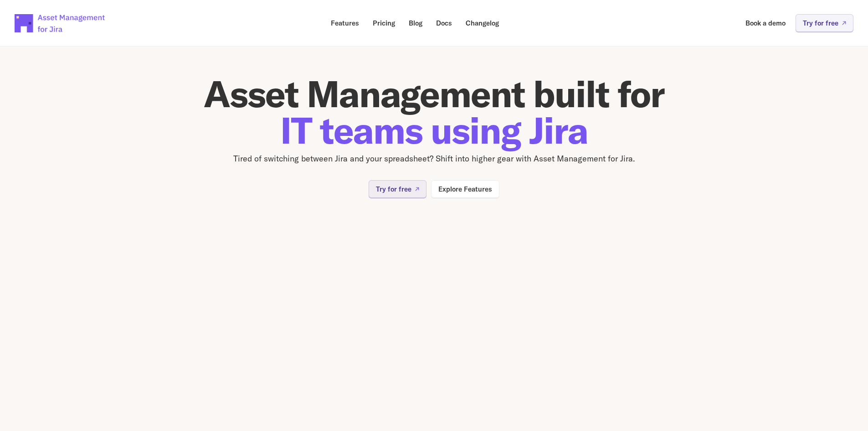 The width and height of the screenshot is (868, 431). Describe the element at coordinates (466, 189) in the screenshot. I see `a: Explore Features` at that location.